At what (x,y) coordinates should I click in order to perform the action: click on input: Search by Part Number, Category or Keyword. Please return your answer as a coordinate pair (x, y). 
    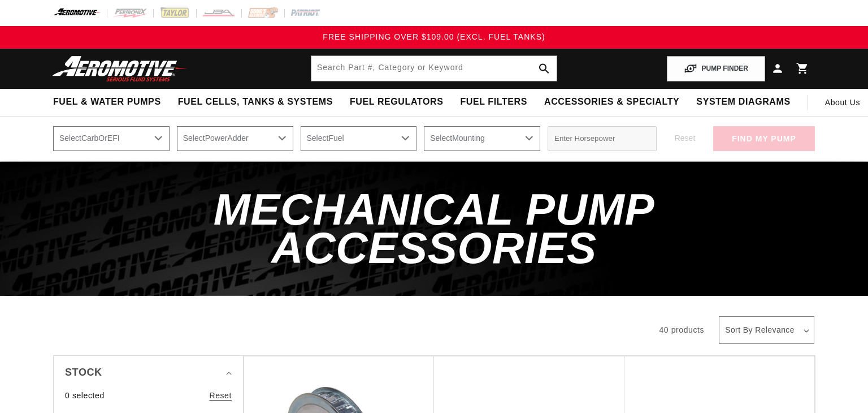
    Looking at the image, I should click on (434, 68).